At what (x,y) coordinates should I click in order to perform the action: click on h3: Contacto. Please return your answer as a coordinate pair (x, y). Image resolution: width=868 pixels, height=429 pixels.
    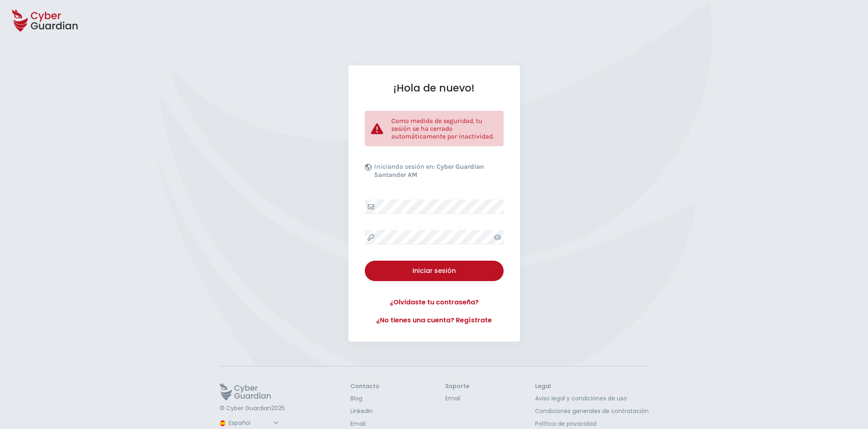
    Looking at the image, I should click on (365, 386).